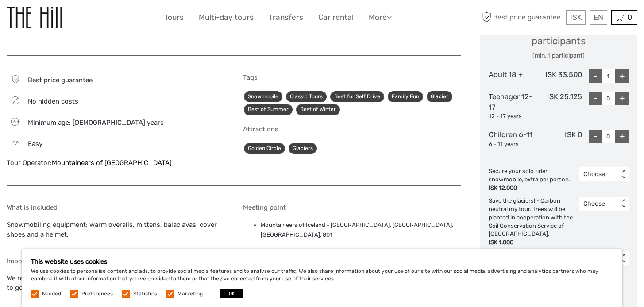 The width and height of the screenshot is (644, 307). What do you see at coordinates (439, 96) in the screenshot?
I see `a: Glacier` at bounding box center [439, 96].